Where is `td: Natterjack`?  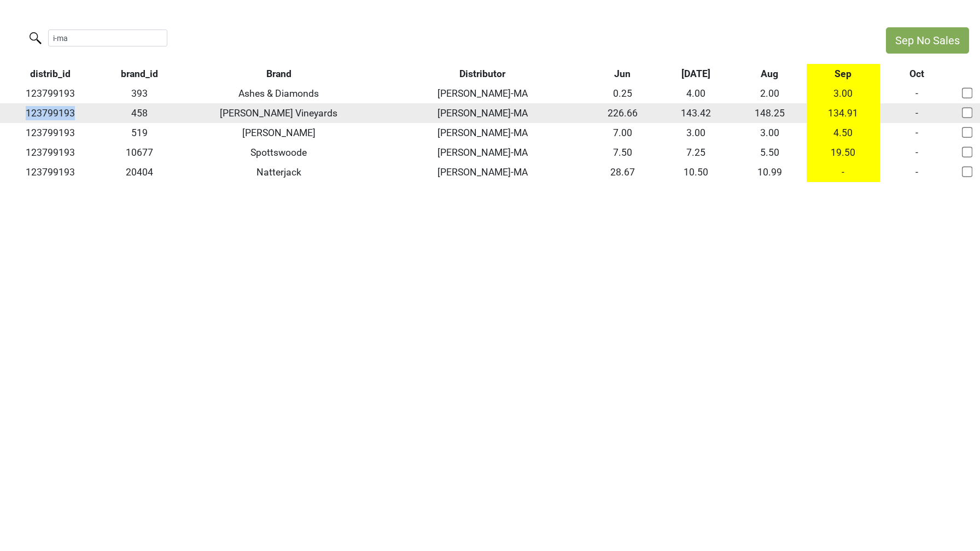
td: Natterjack is located at coordinates (279, 172).